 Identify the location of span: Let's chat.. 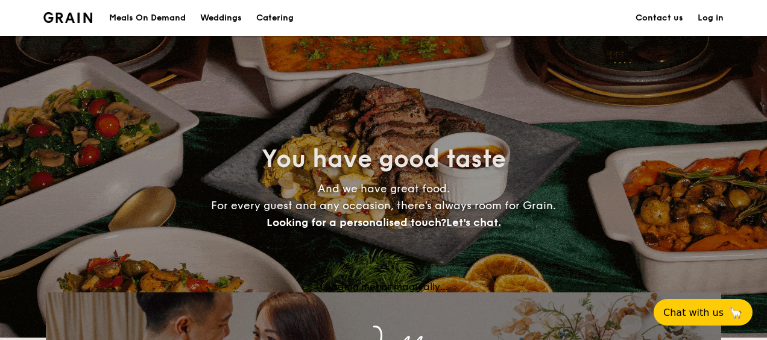
(473, 223).